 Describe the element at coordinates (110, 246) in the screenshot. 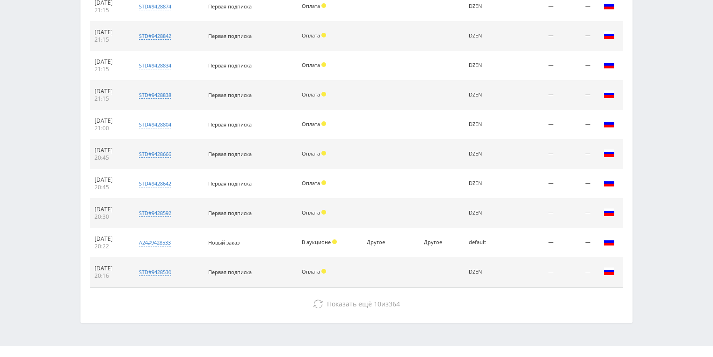

I see `div: 20:22` at that location.